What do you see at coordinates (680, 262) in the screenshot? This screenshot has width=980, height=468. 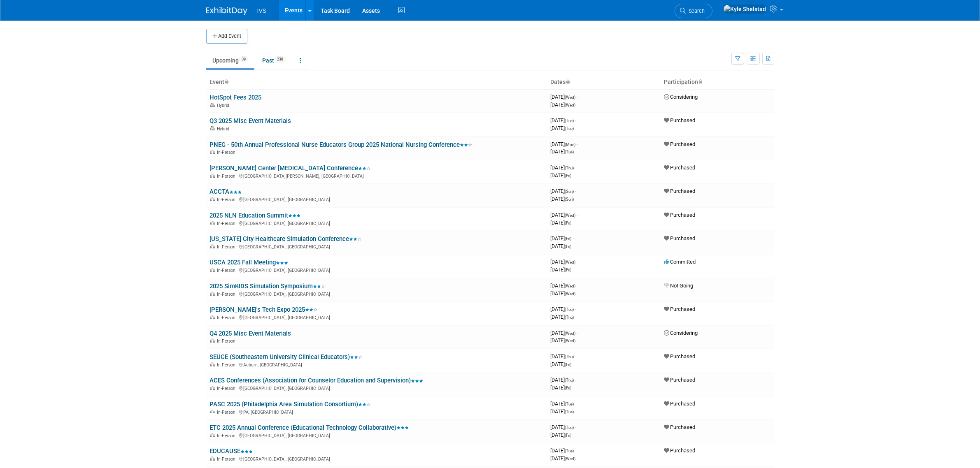 I see `span: Committed` at bounding box center [680, 262].